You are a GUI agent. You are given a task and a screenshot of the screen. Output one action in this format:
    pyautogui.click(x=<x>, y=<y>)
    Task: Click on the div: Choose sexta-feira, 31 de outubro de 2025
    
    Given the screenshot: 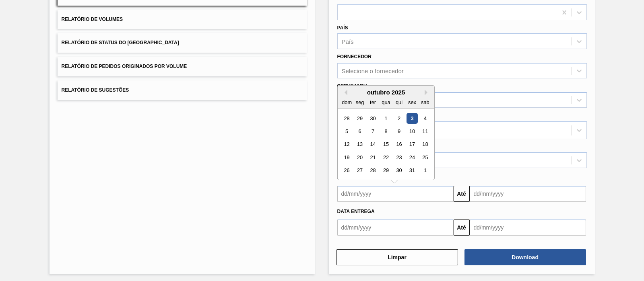 What is the action you would take?
    pyautogui.click(x=412, y=171)
    